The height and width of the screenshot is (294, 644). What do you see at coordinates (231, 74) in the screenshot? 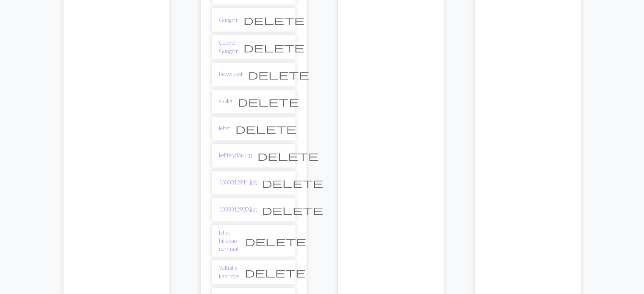
I see `a: laivasukat` at bounding box center [231, 74].